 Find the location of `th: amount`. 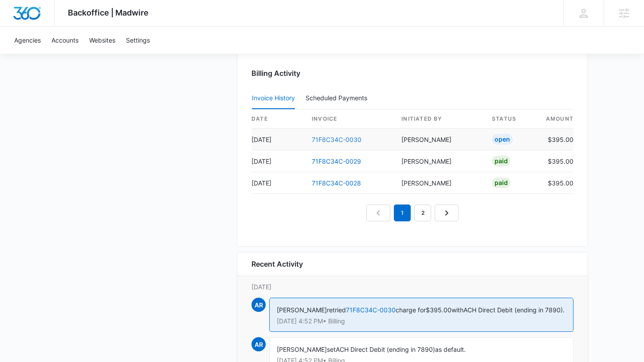

th: amount is located at coordinates (556, 119).